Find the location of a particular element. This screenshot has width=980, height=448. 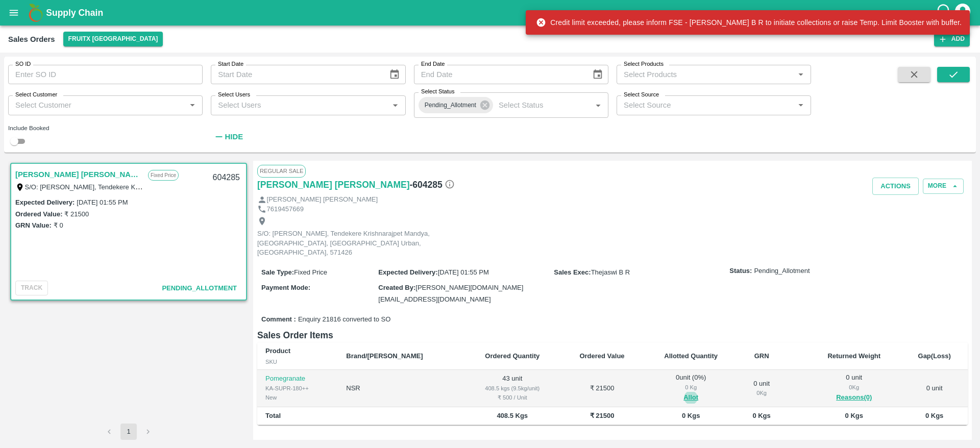

button: page 1 is located at coordinates (129, 431).